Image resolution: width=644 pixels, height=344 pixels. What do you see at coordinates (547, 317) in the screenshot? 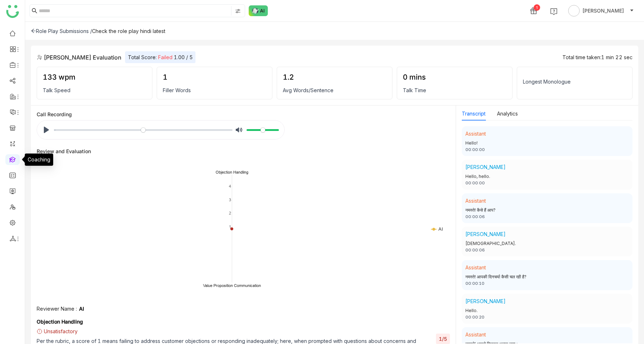
I see `div: 00:00:20` at bounding box center [547, 317].